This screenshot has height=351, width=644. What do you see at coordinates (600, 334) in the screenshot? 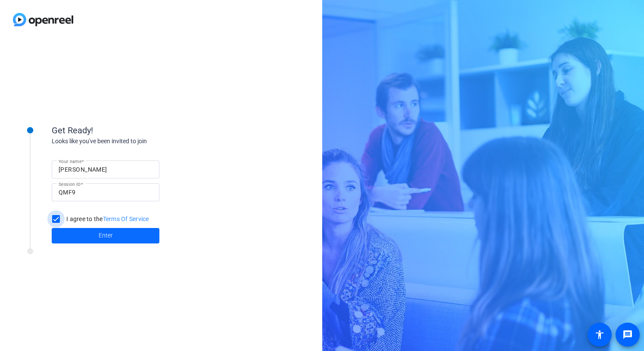
I see `mat-icon: accessibility` at bounding box center [600, 334].